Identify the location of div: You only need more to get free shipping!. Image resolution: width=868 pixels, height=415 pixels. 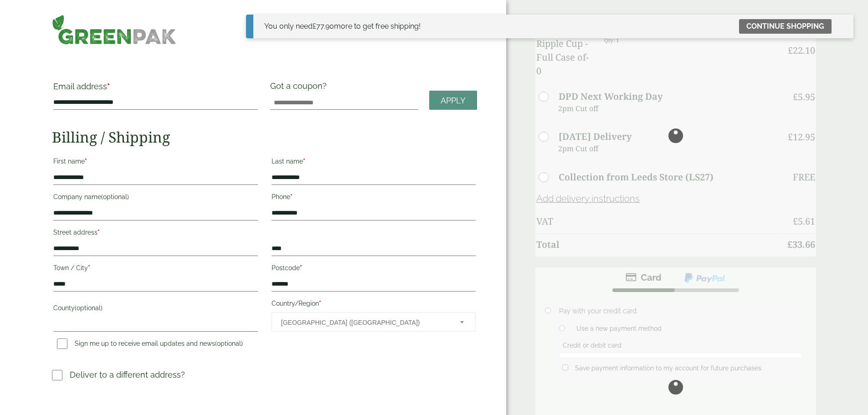
(342, 26).